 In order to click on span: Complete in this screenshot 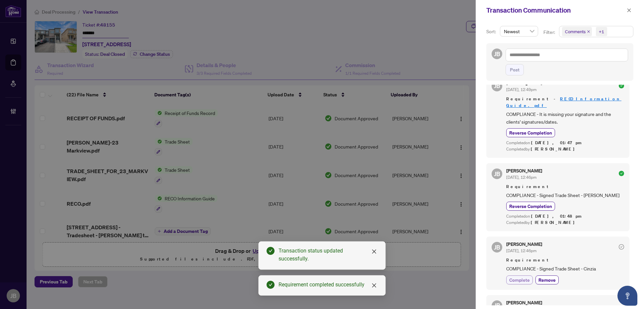, I will do `click(519, 280)`.